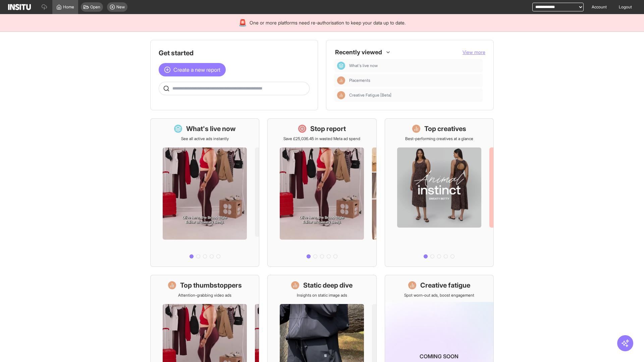  I want to click on p: Best-performing creatives at a glance, so click(439, 139).